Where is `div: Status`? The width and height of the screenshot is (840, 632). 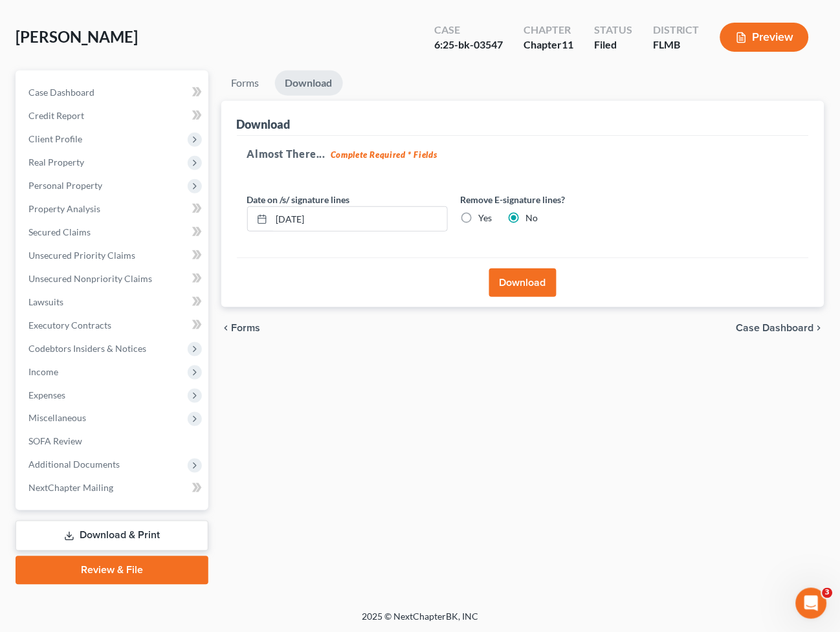 div: Status is located at coordinates (613, 30).